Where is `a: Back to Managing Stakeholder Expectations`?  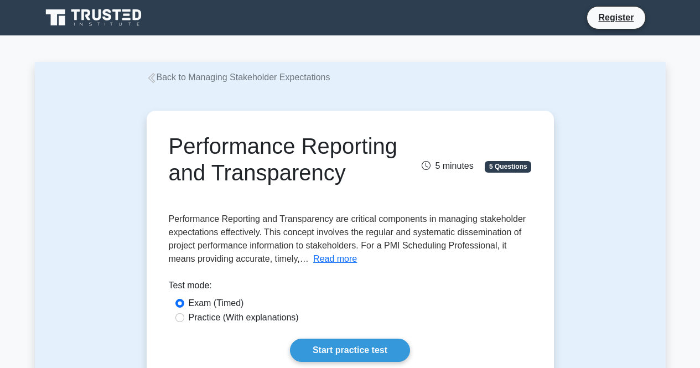
a: Back to Managing Stakeholder Expectations is located at coordinates (238, 77).